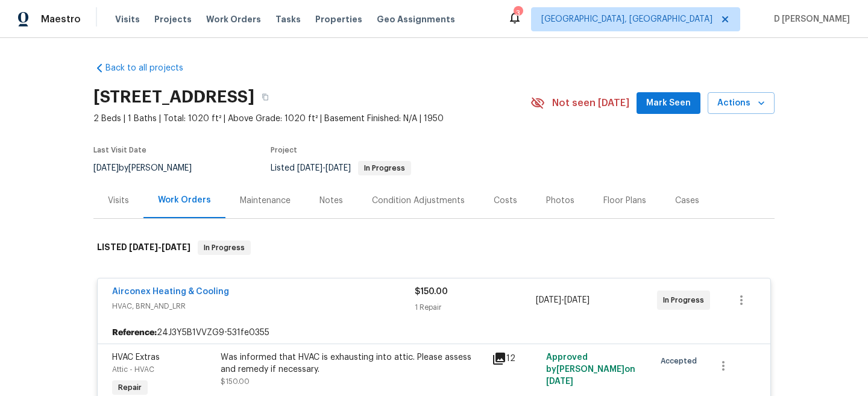 This screenshot has height=396, width=868. I want to click on div: Work Orders, so click(184, 200).